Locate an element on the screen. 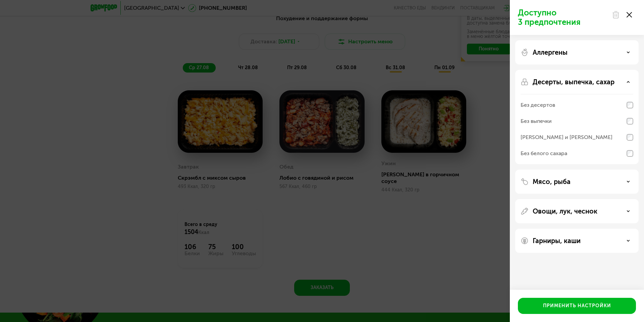  p: Десерты, выпечка, сахар is located at coordinates (574, 82).